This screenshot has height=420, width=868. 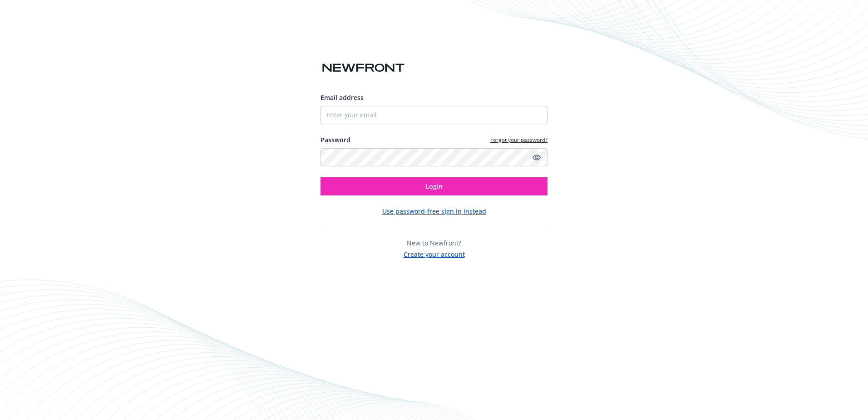 I want to click on input: Enter your email, so click(x=434, y=115).